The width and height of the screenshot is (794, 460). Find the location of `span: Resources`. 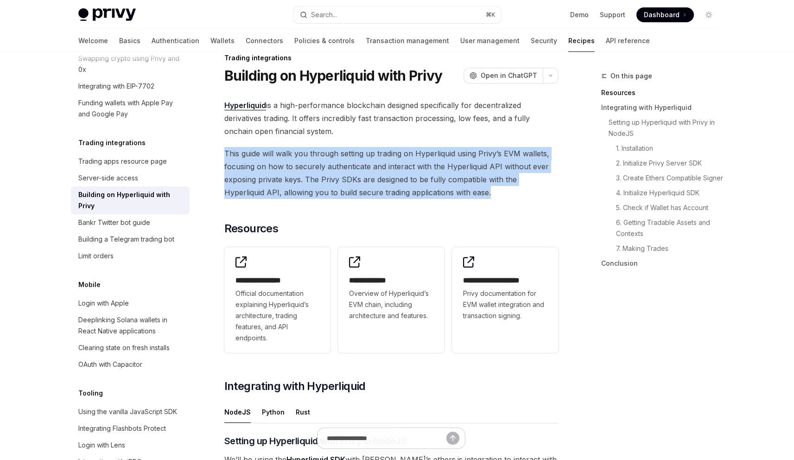

span: Resources is located at coordinates (251, 228).